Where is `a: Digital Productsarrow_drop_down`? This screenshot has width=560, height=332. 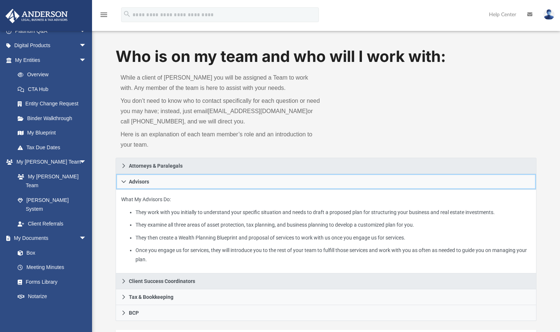
a: Digital Productsarrow_drop_down is located at coordinates (51, 46).